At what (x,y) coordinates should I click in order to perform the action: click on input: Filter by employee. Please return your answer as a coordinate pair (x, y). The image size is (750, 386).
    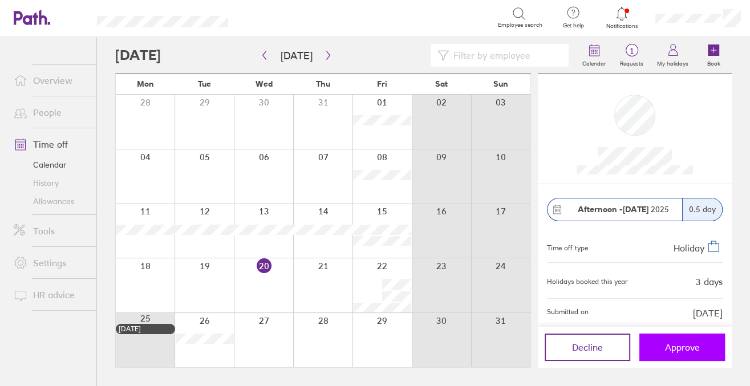
    Looking at the image, I should click on (505, 55).